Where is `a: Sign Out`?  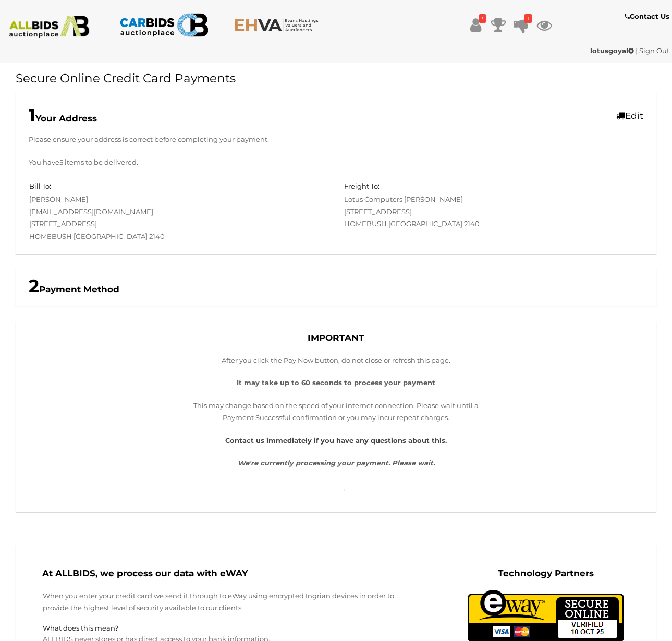
a: Sign Out is located at coordinates (654, 51).